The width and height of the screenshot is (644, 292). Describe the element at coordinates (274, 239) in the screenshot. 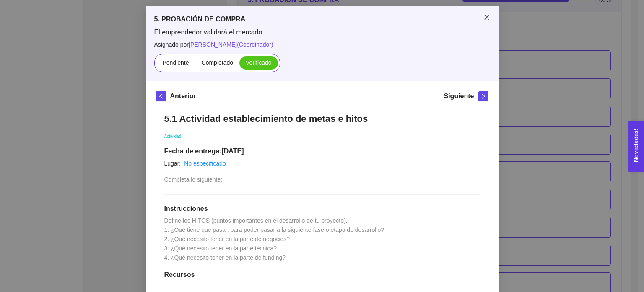

I see `span: Define los HITOS (puntos importantes en el desarrollo de tu proyecto). 1. ¿Qué tiene que pasar, p...` at that location.